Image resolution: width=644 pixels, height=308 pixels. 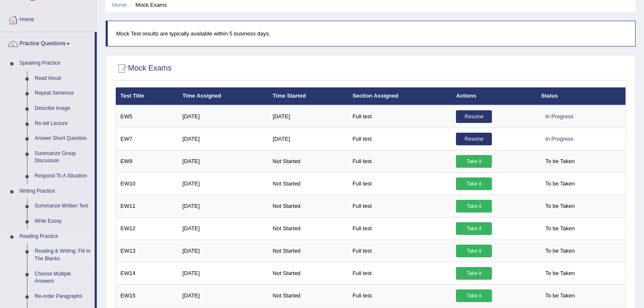 I want to click on td: EW10, so click(x=146, y=183).